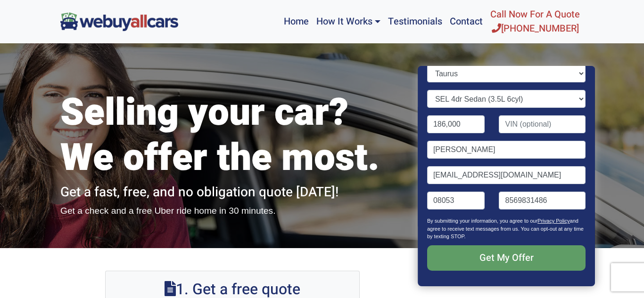 This screenshot has height=298, width=644. Describe the element at coordinates (542, 201) in the screenshot. I see `input: Phone` at that location.